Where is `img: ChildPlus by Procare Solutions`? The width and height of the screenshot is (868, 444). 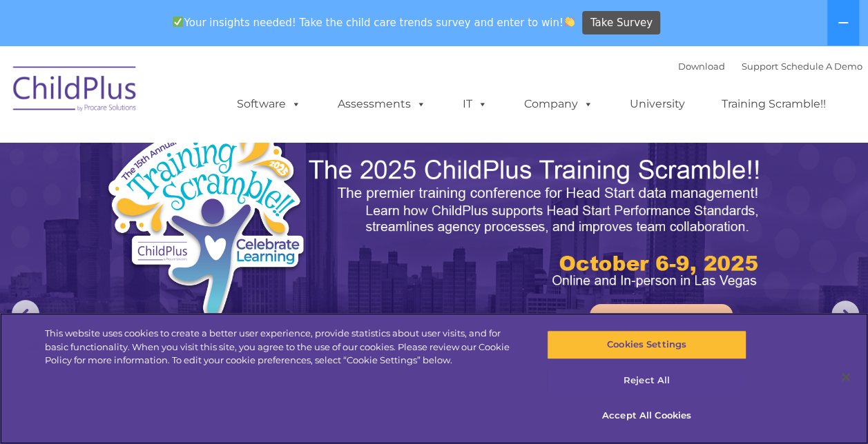
img: ChildPlus by Procare Solutions is located at coordinates (75, 91).